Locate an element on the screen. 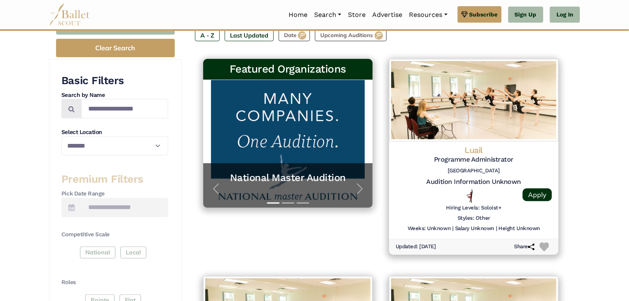  a: Log In is located at coordinates (565, 15).